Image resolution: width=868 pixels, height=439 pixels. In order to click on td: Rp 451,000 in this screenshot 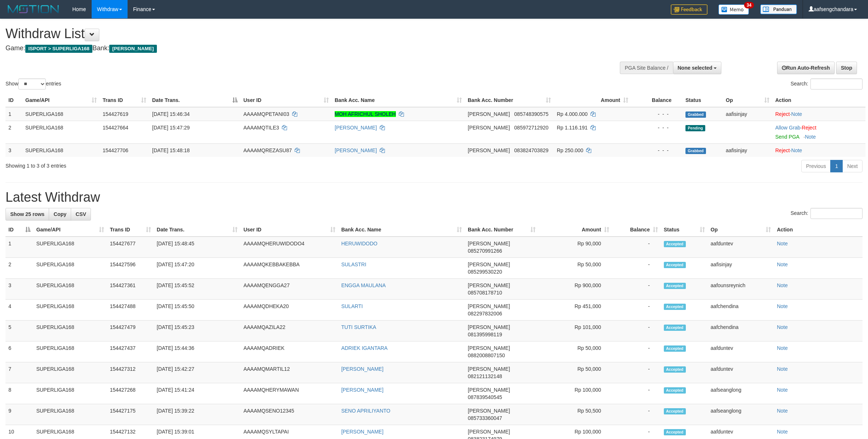, I will do `click(575, 310)`.